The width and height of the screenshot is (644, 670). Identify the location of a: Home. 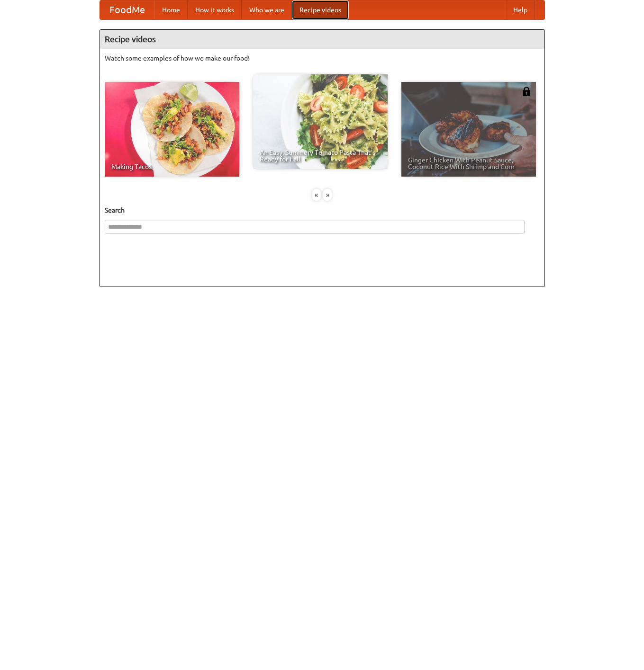
(171, 10).